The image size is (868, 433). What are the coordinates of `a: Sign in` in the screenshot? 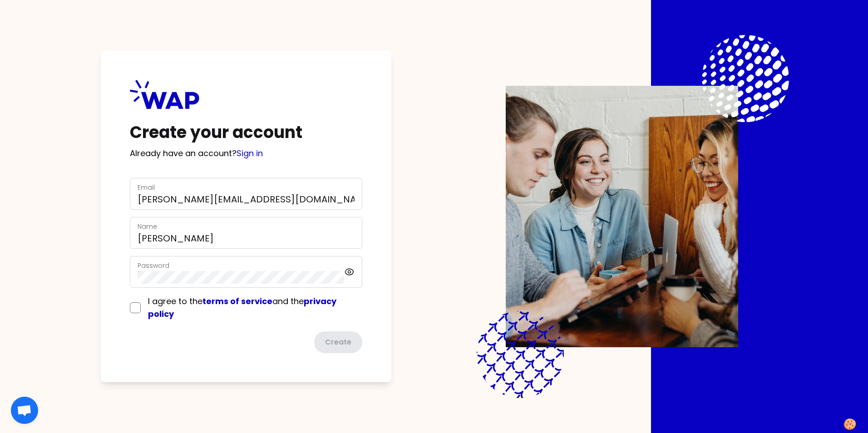 It's located at (250, 153).